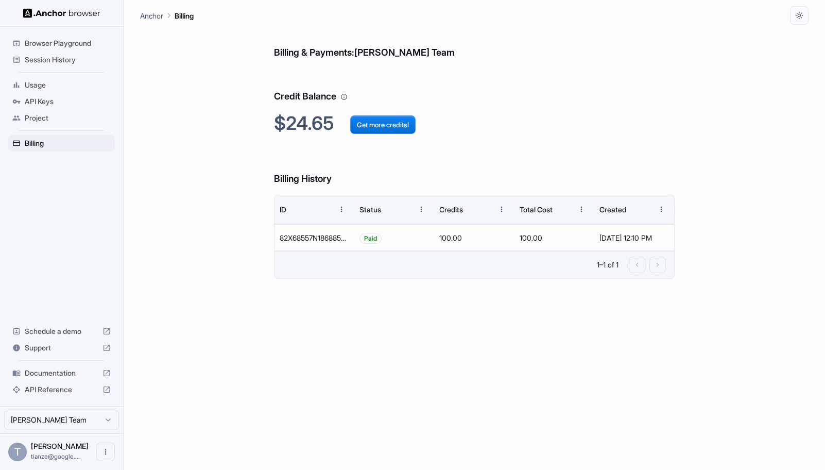  What do you see at coordinates (61, 60) in the screenshot?
I see `div: Session History` at bounding box center [61, 60].